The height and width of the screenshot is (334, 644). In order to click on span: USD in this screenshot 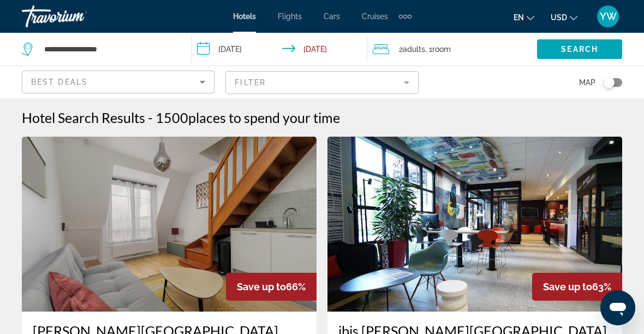, I will do `click(559, 18)`.